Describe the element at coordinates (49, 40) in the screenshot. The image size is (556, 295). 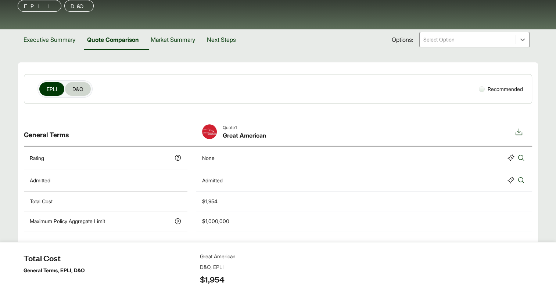
I see `button: Executive Summary` at that location.